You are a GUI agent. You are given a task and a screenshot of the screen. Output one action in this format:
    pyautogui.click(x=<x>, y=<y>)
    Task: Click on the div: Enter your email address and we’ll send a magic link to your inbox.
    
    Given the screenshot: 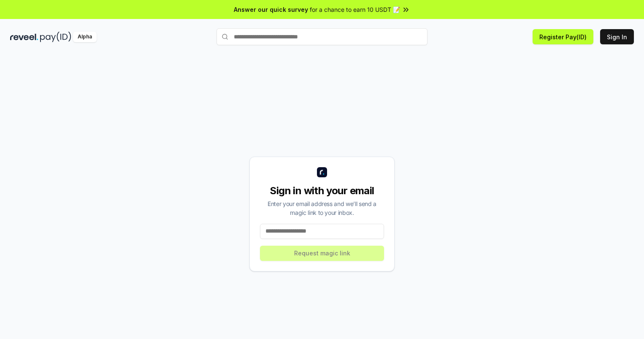 What is the action you would take?
    pyautogui.click(x=322, y=208)
    